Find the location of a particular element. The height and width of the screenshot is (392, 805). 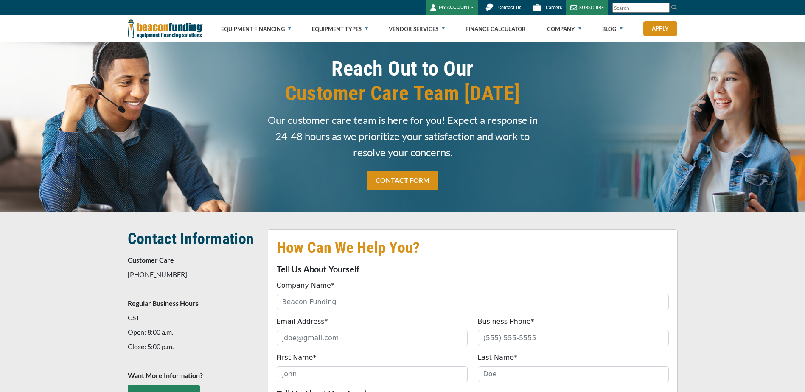

p: Close: 5:00 p.m. is located at coordinates (193, 347).